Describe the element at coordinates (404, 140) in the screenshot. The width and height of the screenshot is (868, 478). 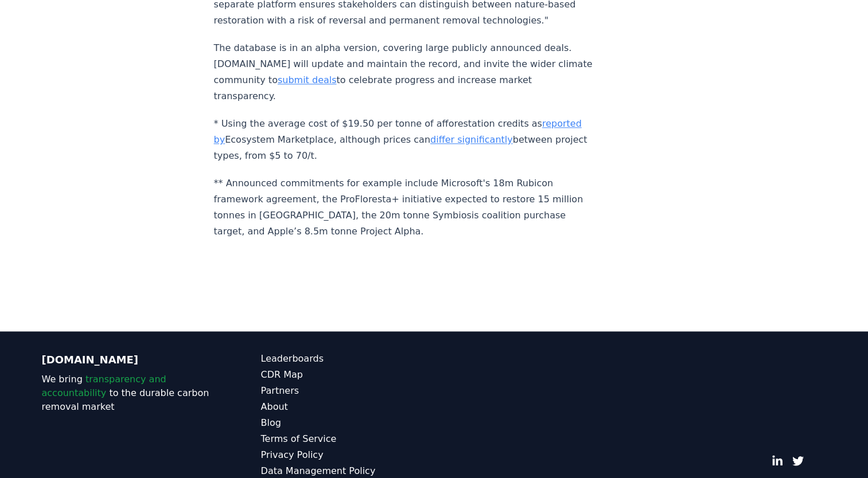
I see `p: * Using the average cost of $19.50 per tonne of afforestation credits as Ecosystem Marketplace, a...` at that location.